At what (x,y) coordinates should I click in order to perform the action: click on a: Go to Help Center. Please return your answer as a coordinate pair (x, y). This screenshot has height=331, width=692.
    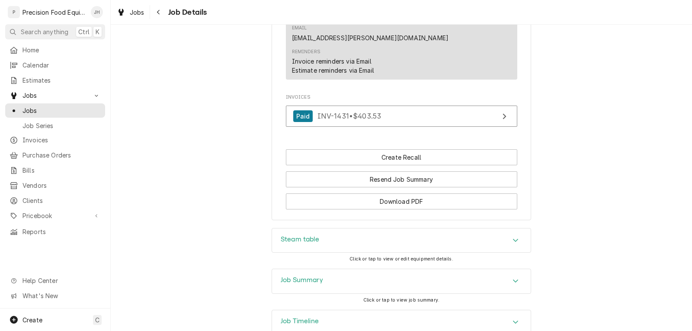
    Looking at the image, I should click on (55, 280).